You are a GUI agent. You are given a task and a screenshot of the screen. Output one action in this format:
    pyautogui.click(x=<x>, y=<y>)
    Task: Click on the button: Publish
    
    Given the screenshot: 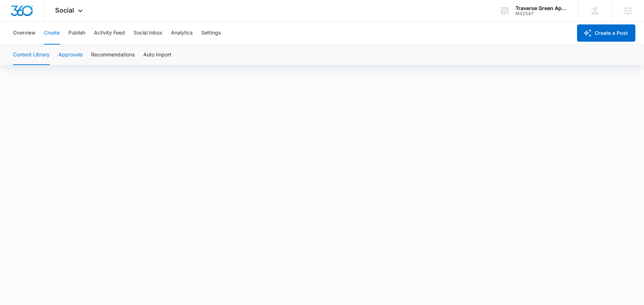 What is the action you would take?
    pyautogui.click(x=76, y=33)
    